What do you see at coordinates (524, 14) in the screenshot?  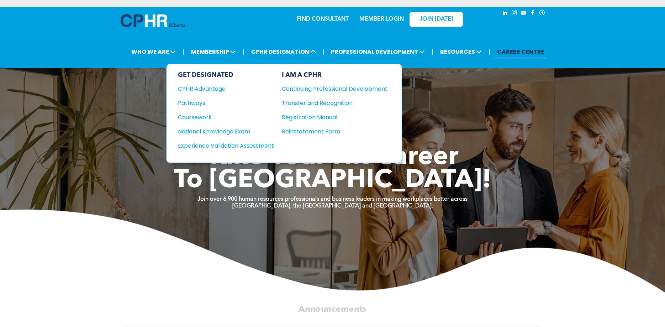 I see `a: youtube` at bounding box center [524, 14].